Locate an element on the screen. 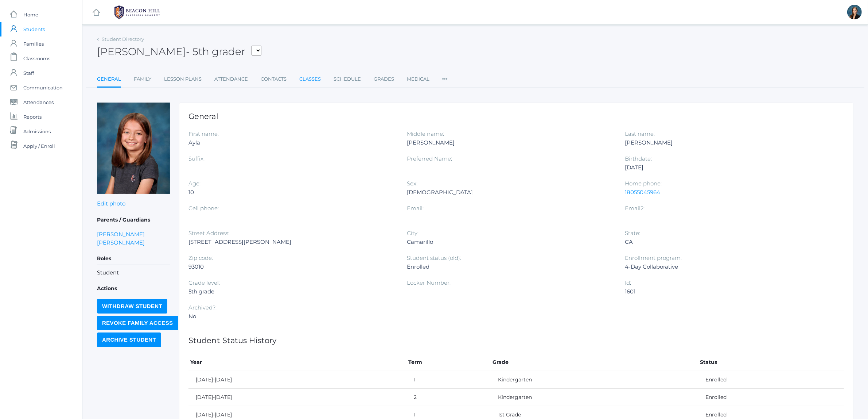 The image size is (868, 419). a: Contacts is located at coordinates (273, 79).